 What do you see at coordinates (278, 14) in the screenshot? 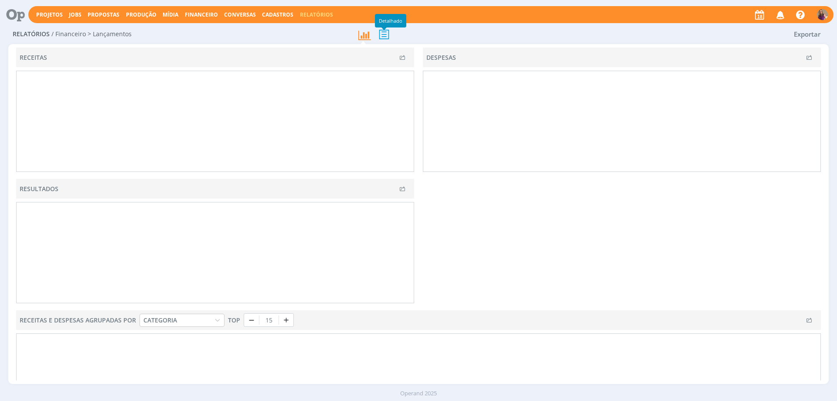
I see `span: Cadastros` at bounding box center [278, 14].